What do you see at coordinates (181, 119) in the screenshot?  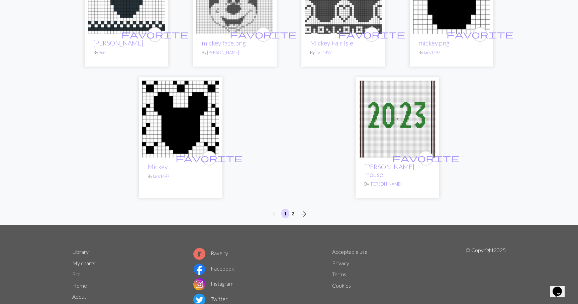 I see `img: Mickey` at bounding box center [181, 119].